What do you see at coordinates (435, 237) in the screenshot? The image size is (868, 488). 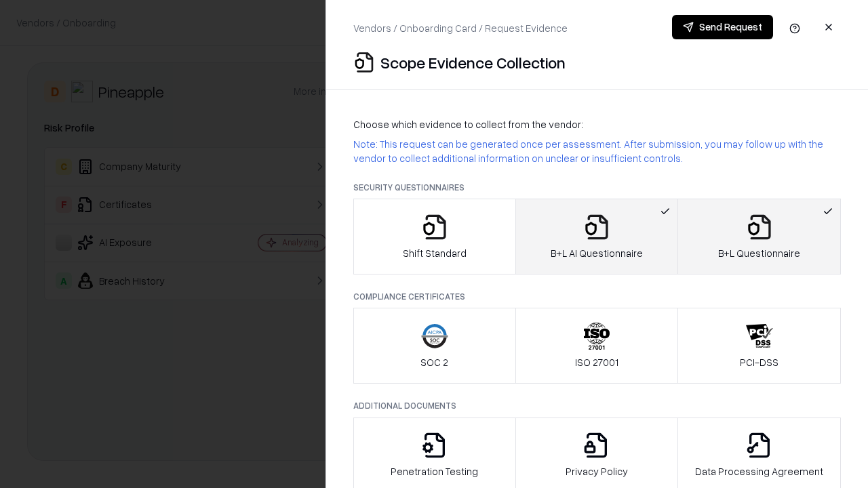 I see `button: Shift Standard` at bounding box center [435, 237].